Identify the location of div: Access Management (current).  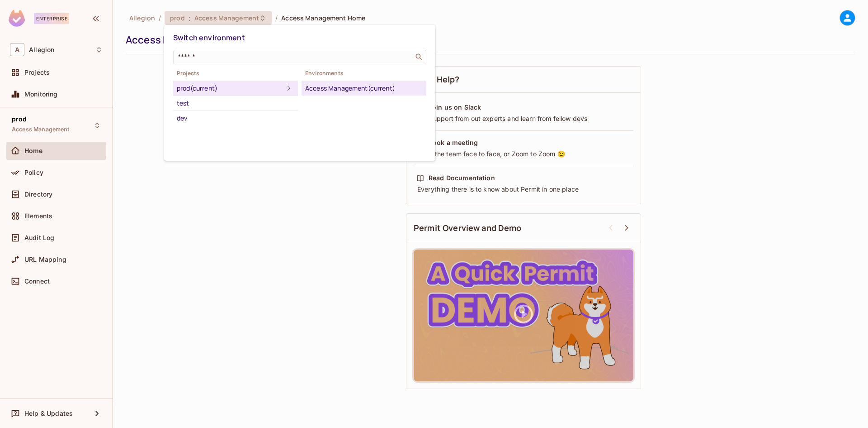
(364, 88).